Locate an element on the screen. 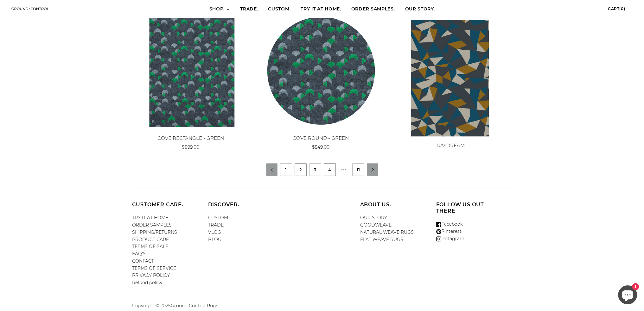  span: ORDER SAMPLES. is located at coordinates (373, 9).